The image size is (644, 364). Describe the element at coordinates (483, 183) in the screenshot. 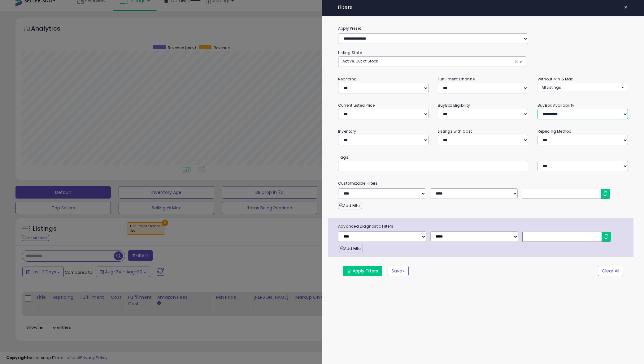

I see `small: Customizable Filters` at that location.